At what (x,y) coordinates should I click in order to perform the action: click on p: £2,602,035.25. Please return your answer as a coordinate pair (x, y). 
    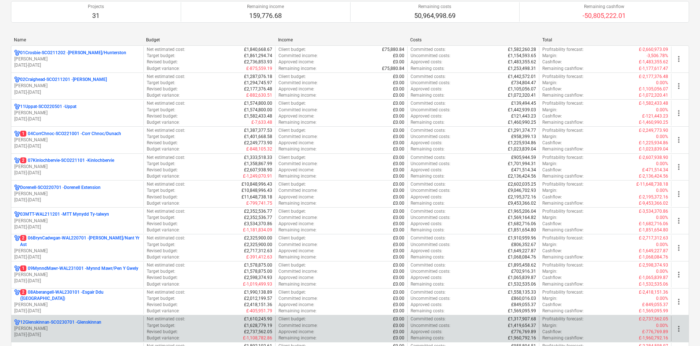
    Looking at the image, I should click on (522, 184).